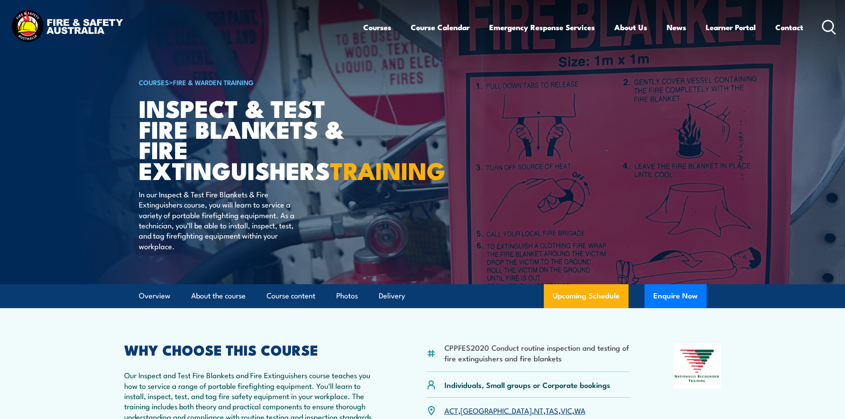  Describe the element at coordinates (566, 410) in the screenshot. I see `a: VIC` at that location.